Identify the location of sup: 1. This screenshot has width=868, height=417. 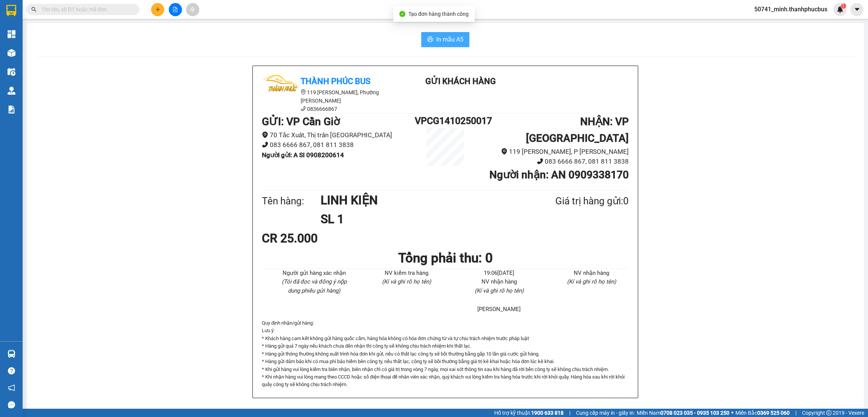
(844, 6).